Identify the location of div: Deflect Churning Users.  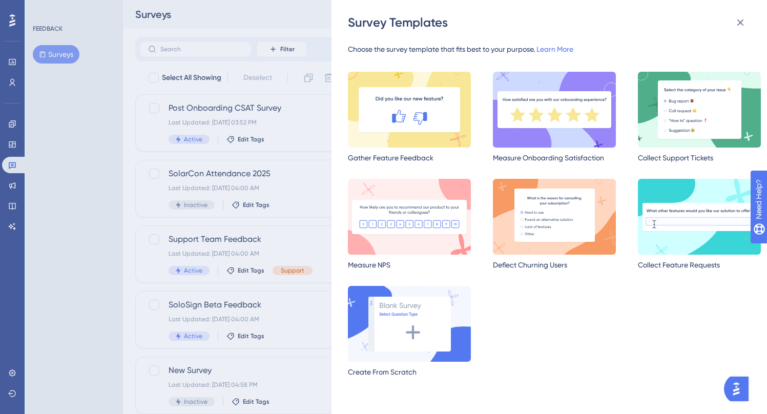
(554, 265).